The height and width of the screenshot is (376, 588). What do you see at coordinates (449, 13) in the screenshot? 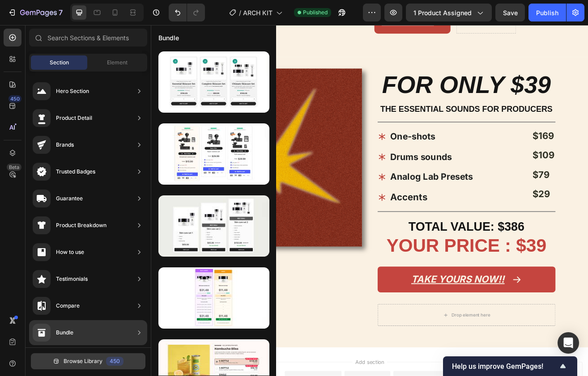
I see `button: 1 product assigned` at bounding box center [449, 13].